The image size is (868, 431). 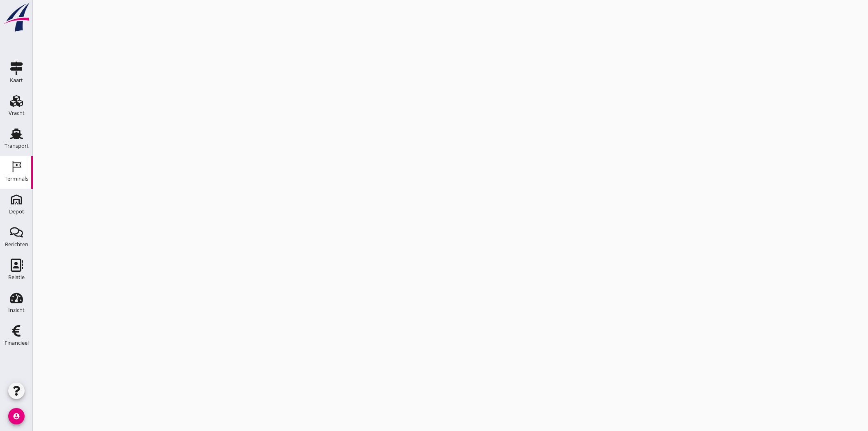 I want to click on div: Depot, so click(x=16, y=211).